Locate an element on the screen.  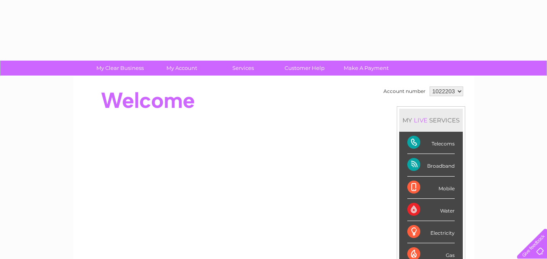
div: Electricity is located at coordinates (431, 232).